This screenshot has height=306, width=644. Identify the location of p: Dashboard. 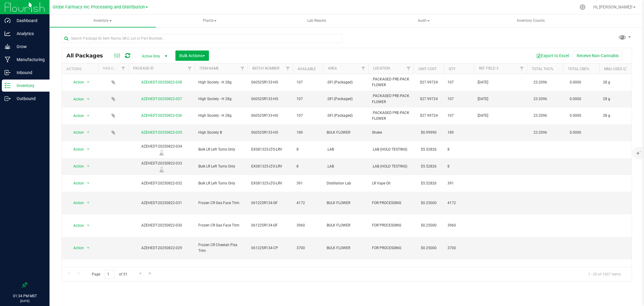
(29, 21).